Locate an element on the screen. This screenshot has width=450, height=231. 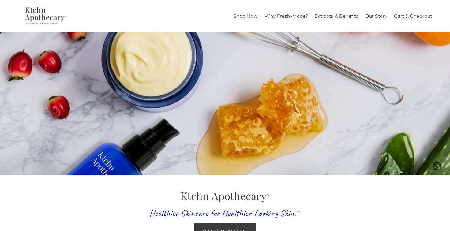
a: Shop Now is located at coordinates (245, 16).